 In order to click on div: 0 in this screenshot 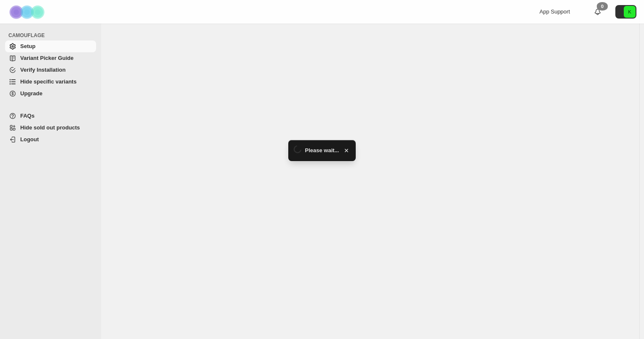, I will do `click(602, 6)`.